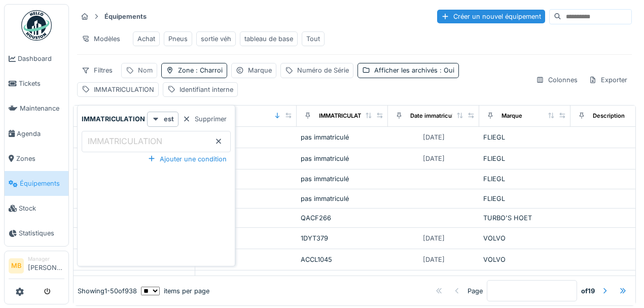  What do you see at coordinates (42, 108) in the screenshot?
I see `span: Maintenance` at bounding box center [42, 108].